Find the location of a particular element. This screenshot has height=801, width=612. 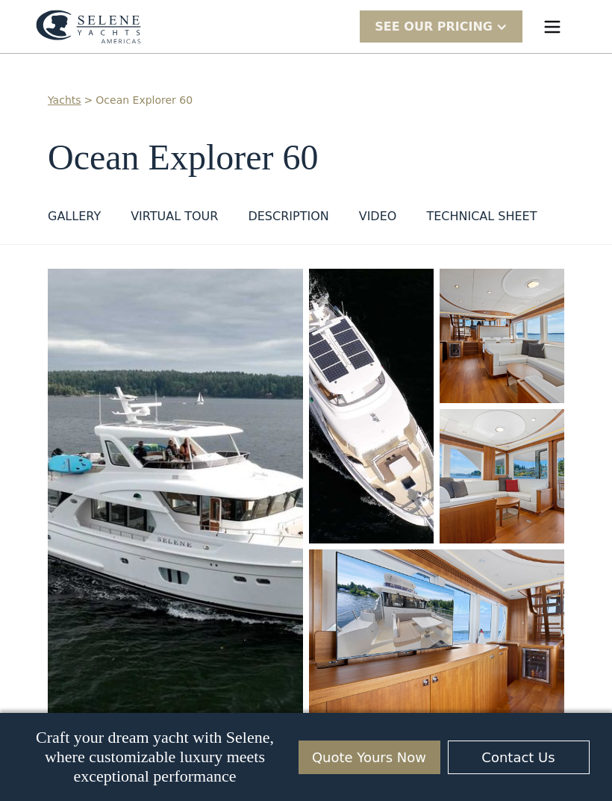

a: Quote Yours Now is located at coordinates (370, 757).